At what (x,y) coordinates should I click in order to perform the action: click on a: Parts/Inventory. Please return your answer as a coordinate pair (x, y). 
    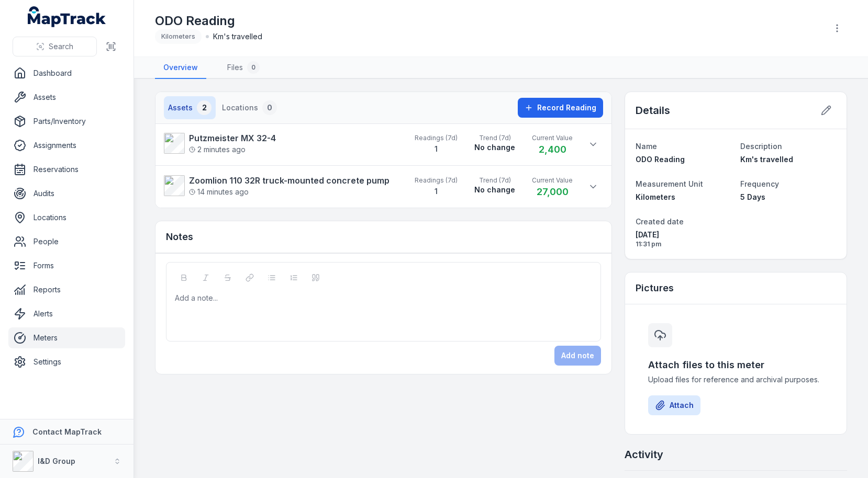
    Looking at the image, I should click on (66, 122).